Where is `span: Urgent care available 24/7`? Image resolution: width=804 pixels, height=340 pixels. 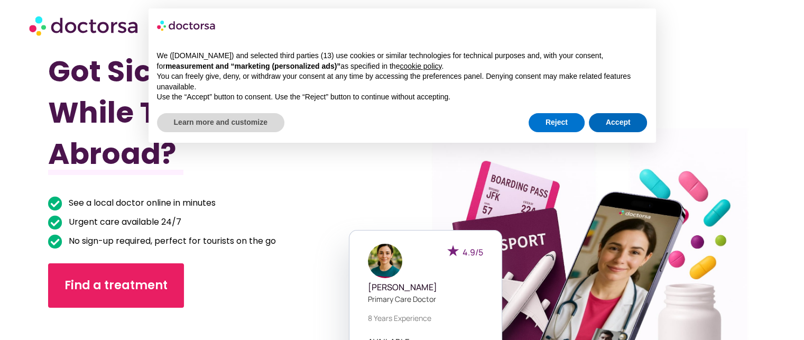 span: Urgent care available 24/7 is located at coordinates (124, 222).